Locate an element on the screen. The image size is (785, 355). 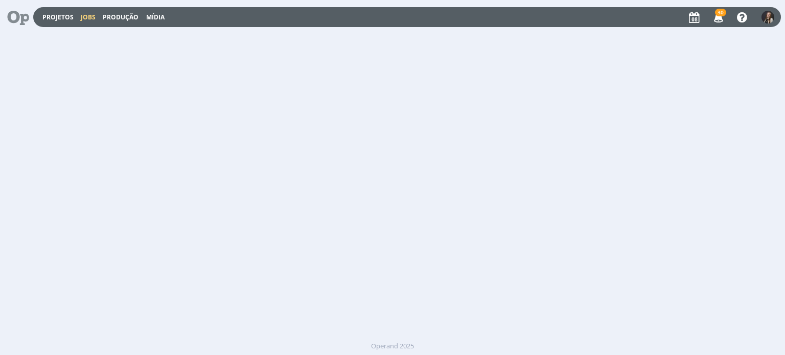
button: Projetos is located at coordinates (58, 17).